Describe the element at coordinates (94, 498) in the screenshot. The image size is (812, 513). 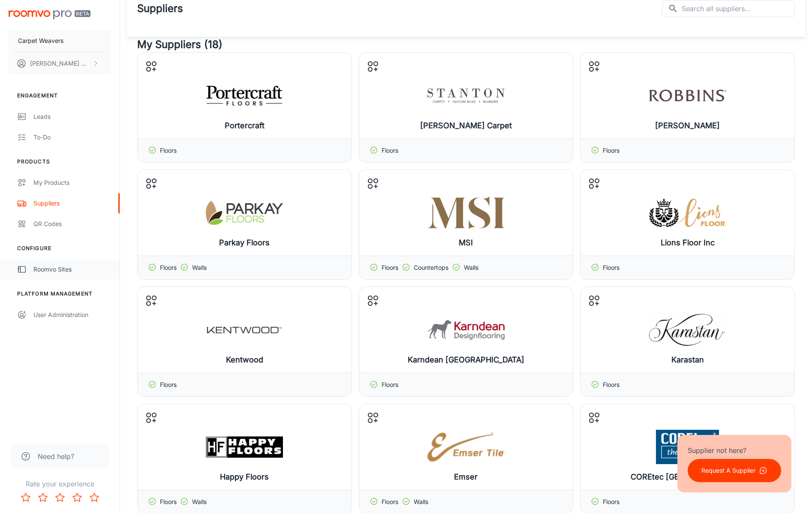
I see `button: Rate 5 star` at that location.